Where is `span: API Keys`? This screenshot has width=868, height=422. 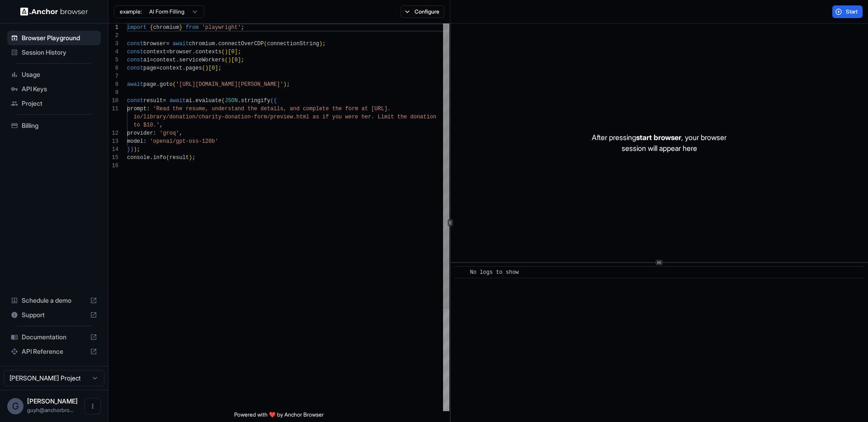 span: API Keys is located at coordinates (59, 89).